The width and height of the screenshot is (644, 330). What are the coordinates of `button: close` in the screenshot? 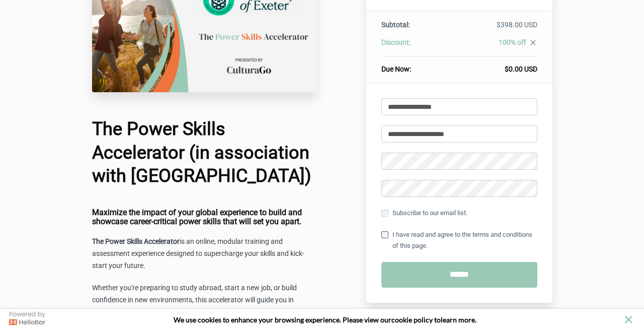 It's located at (629, 319).